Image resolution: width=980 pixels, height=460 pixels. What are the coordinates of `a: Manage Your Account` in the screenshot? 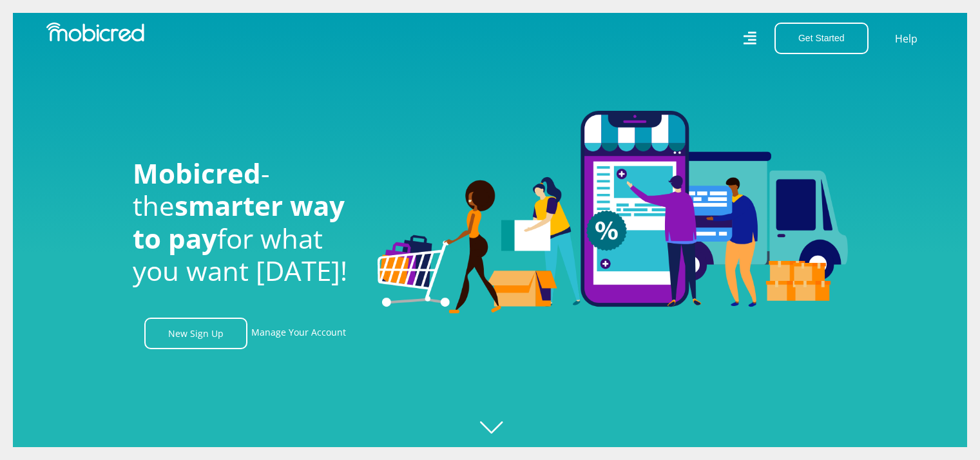 It's located at (298, 333).